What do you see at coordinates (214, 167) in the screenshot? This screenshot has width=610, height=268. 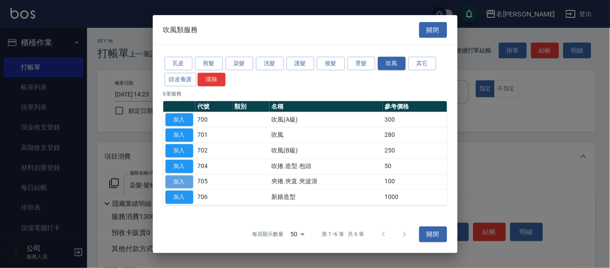 I see `td: 704` at bounding box center [214, 167].